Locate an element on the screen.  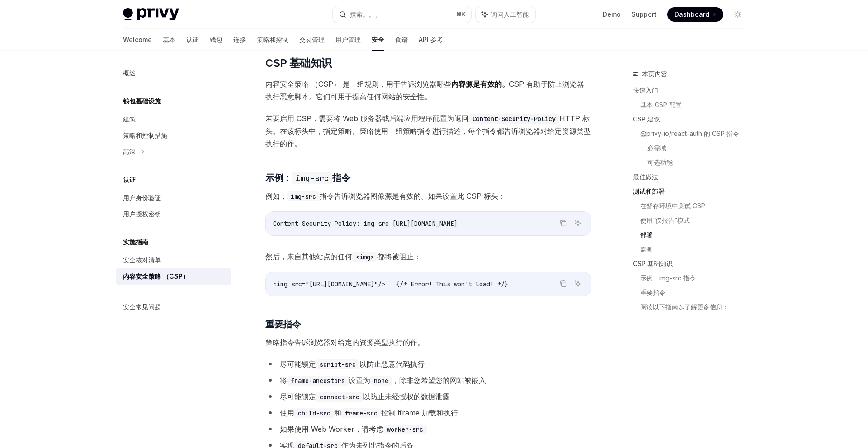
font: 测试和部署 is located at coordinates (649, 191).